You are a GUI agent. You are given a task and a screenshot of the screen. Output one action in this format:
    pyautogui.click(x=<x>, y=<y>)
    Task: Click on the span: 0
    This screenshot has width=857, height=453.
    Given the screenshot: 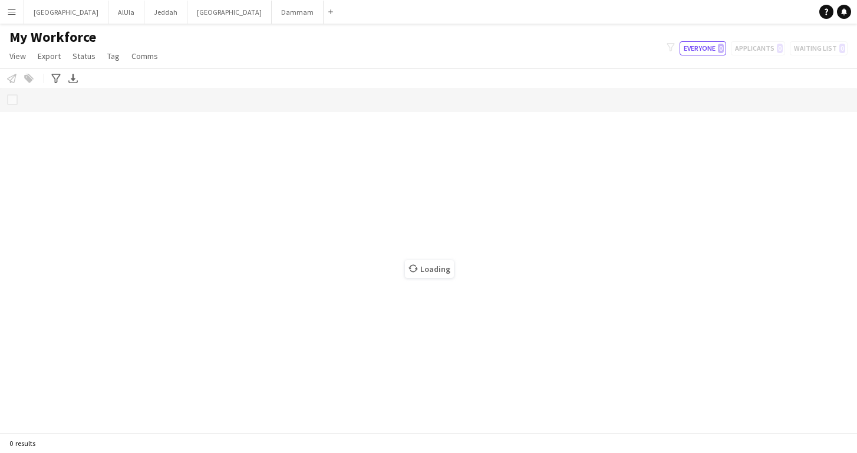 What is the action you would take?
    pyautogui.click(x=721, y=48)
    